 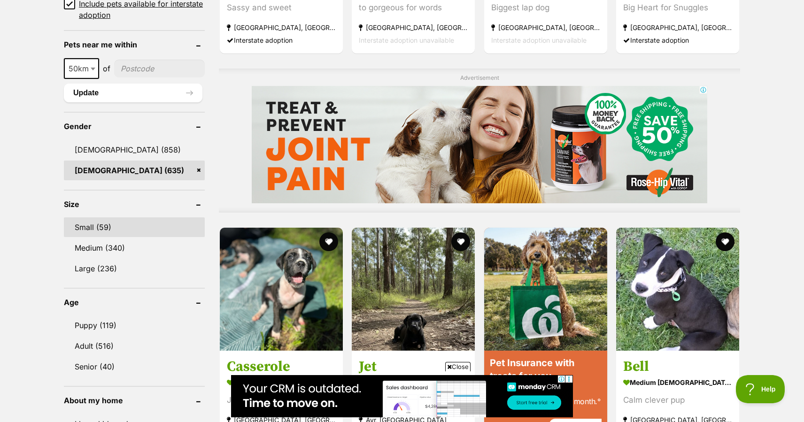 What do you see at coordinates (479, 140) in the screenshot?
I see `div: Advertisement` at bounding box center [479, 140].